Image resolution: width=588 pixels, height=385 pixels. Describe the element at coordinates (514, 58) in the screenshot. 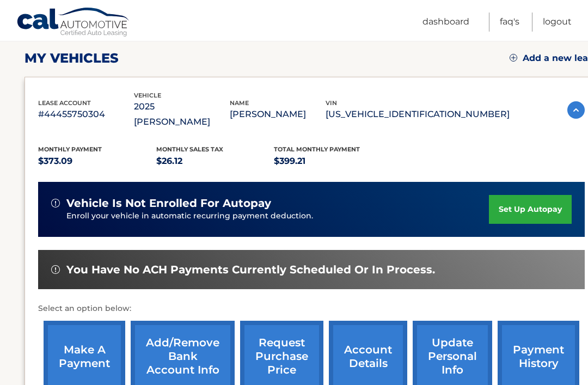

I see `img: add.svg` at that location.